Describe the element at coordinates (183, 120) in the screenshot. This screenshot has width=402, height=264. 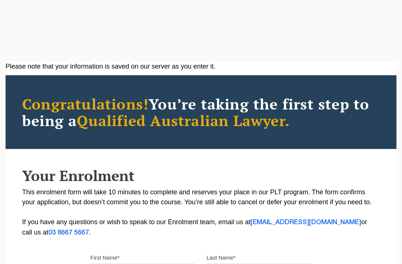
I see `span: Qualified Australian Lawyer.` at that location.